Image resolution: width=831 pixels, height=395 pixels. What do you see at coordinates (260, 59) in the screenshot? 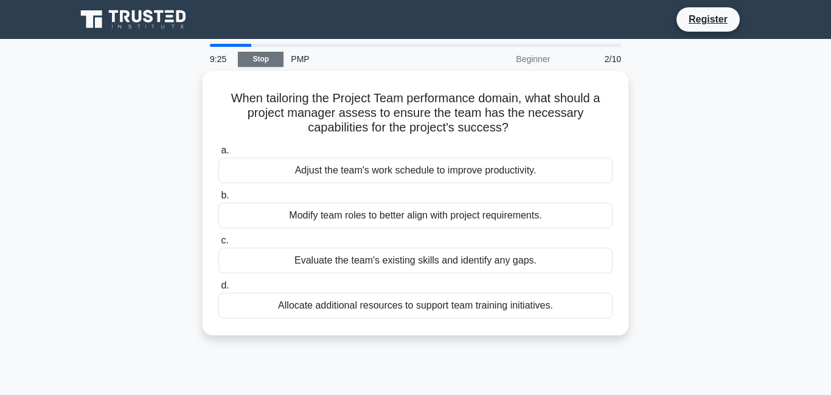
I see `a: Stop` at bounding box center [260, 59].